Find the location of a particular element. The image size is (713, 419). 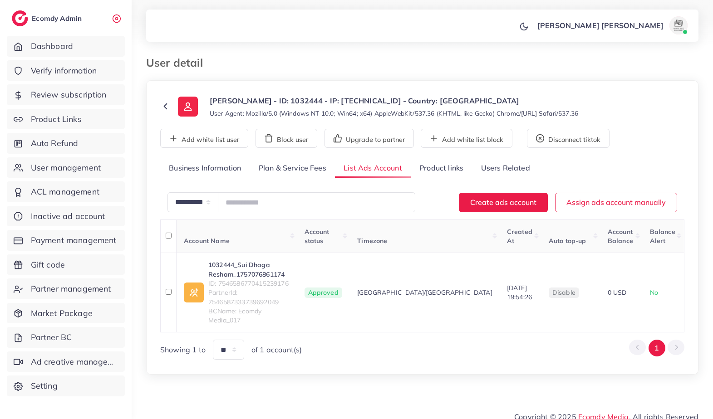

span: User management is located at coordinates (66, 168).